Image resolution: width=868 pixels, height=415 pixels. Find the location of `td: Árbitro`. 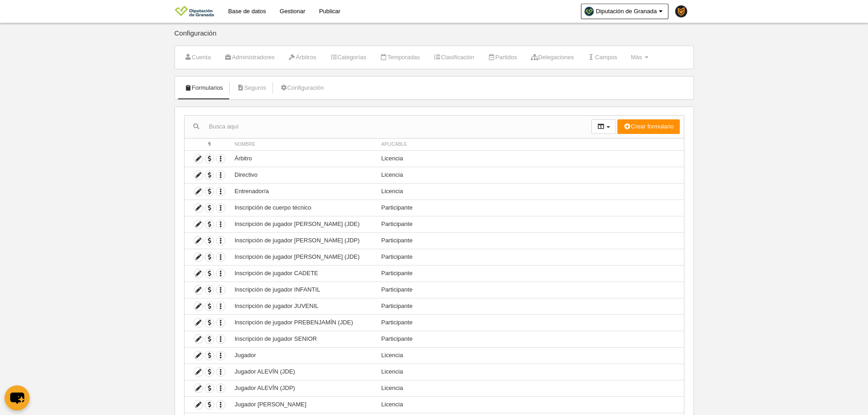

td: Árbitro is located at coordinates (304, 158).